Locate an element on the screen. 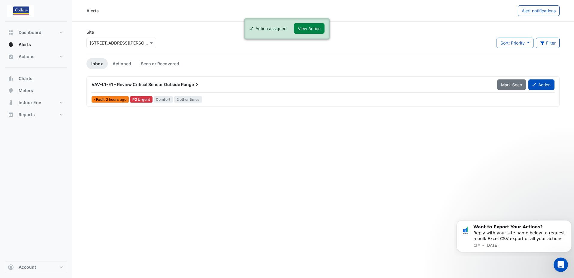 The height and width of the screenshot is (278, 574). a: Actioned is located at coordinates (122, 63).